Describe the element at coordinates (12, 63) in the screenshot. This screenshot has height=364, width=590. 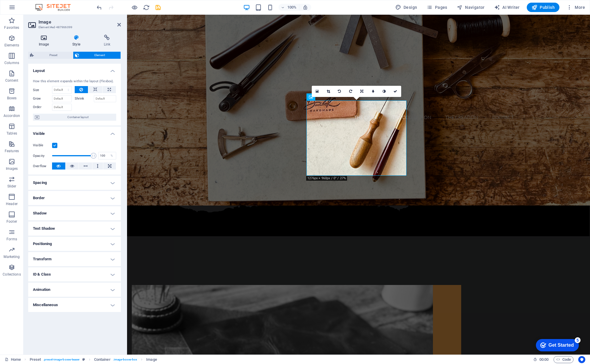
I see `p: Columns` at that location.